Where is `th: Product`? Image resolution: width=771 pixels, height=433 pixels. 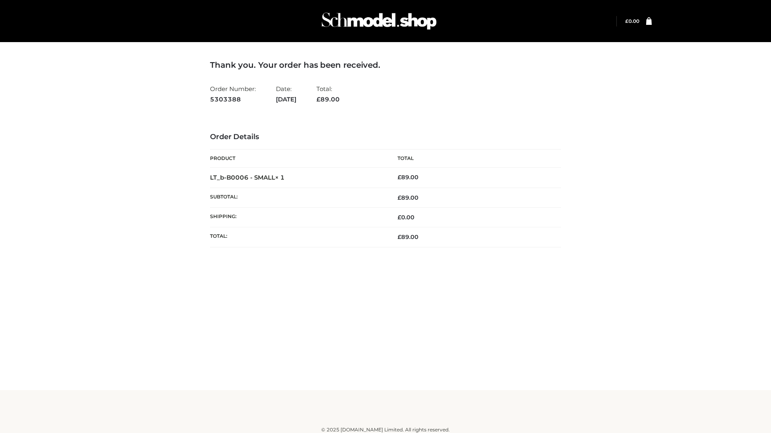 th: Product is located at coordinates (297, 159).